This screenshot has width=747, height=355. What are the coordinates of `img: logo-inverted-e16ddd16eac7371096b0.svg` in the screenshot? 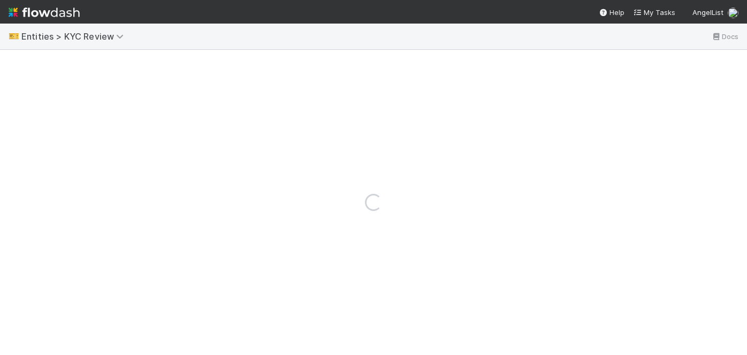 It's located at (44, 12).